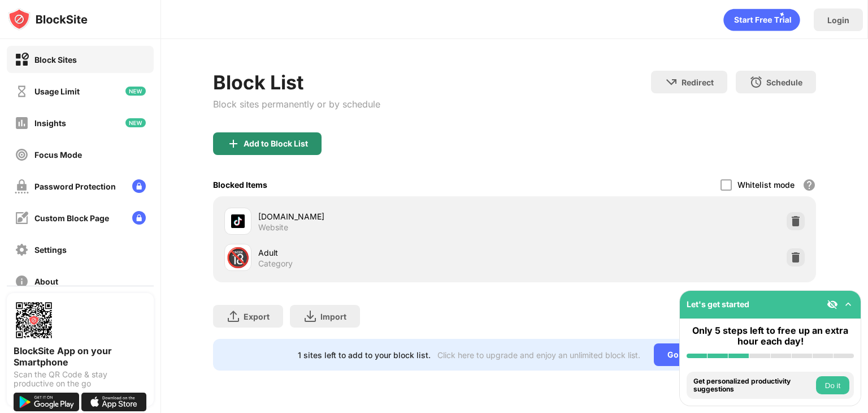  Describe the element at coordinates (785, 82) in the screenshot. I see `div: Schedule` at that location.